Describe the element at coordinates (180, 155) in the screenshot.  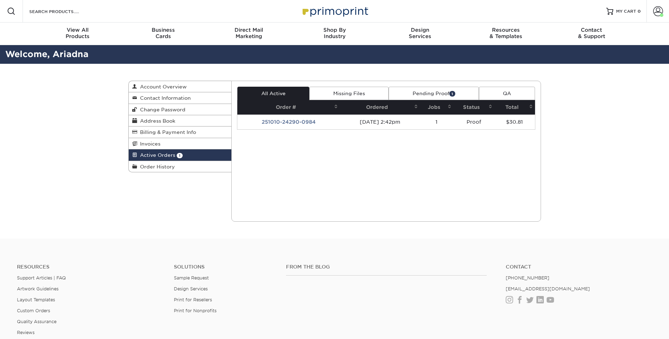
I see `a: Active Orders 1` at that location.